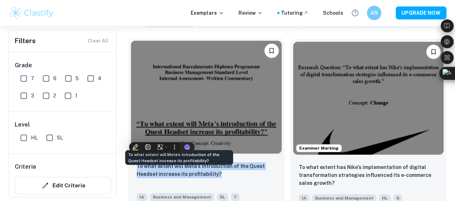 Image resolution: width=455 pixels, height=201 pixels. Describe the element at coordinates (32, 96) in the screenshot. I see `span: 3` at that location.